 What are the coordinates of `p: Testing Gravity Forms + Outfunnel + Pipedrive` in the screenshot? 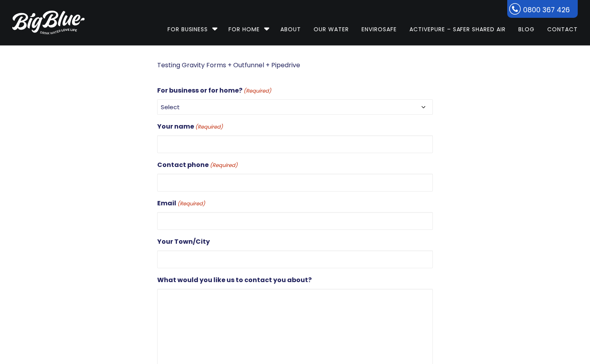 It's located at (295, 65).